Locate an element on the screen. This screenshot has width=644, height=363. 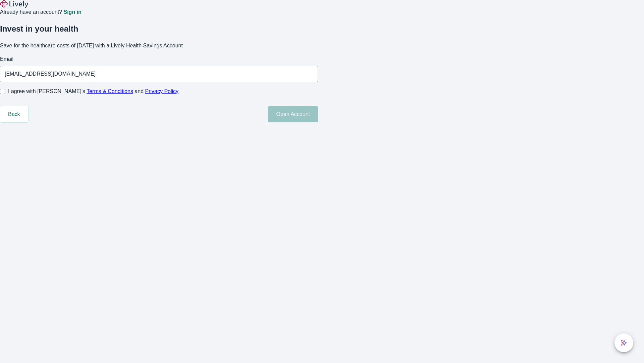
button: chat is located at coordinates (624, 343).